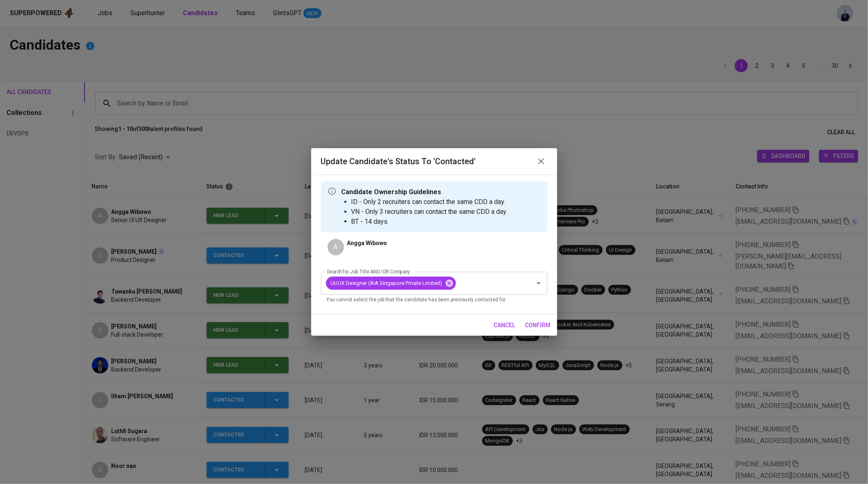 The height and width of the screenshot is (484, 868). What do you see at coordinates (429, 212) in the screenshot?
I see `li: VN - Only 3 recruiters can contact the same CDD a day.` at bounding box center [429, 212].